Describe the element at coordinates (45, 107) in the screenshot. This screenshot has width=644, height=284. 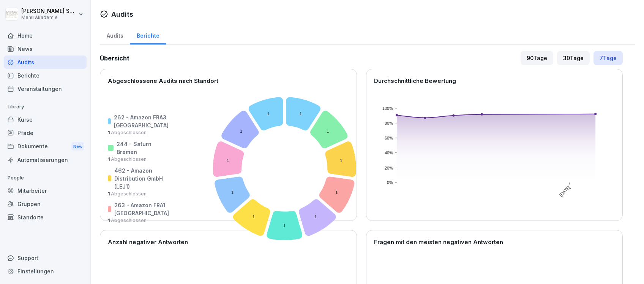
I see `p: Library` at that location.